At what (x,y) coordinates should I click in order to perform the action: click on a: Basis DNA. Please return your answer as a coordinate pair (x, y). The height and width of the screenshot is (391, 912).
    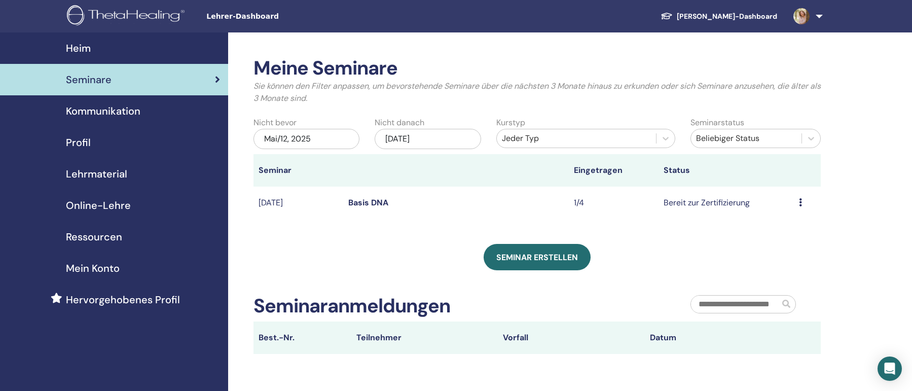
    Looking at the image, I should click on (368, 202).